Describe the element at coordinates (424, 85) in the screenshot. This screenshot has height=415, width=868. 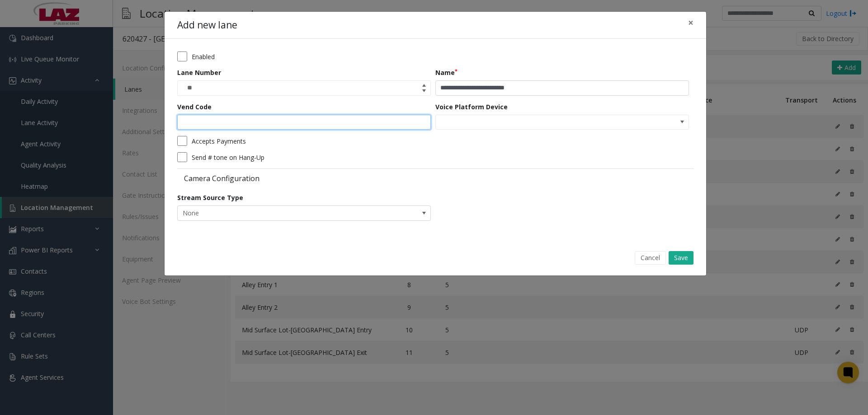
I see `span: Increase value` at that location.